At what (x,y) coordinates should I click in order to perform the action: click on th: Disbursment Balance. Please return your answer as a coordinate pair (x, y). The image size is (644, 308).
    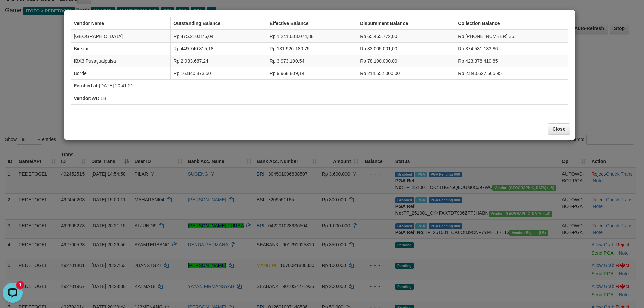
    Looking at the image, I should click on (406, 23).